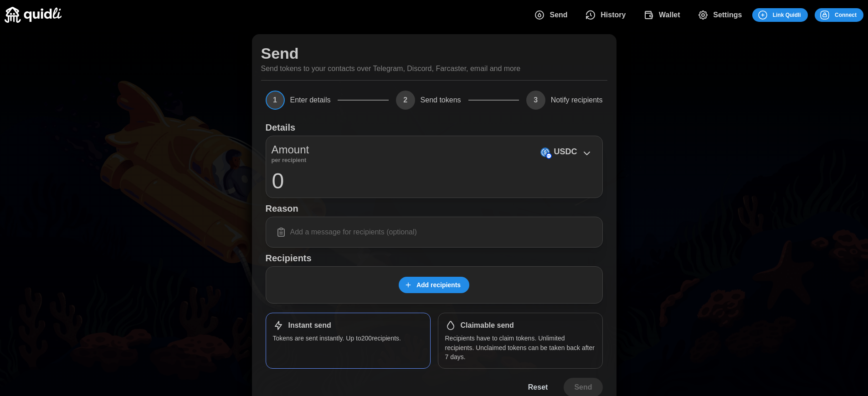  I want to click on button: Send, so click(552, 15).